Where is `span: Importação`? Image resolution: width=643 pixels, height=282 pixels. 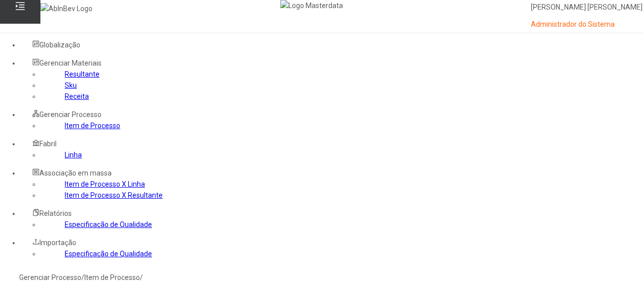 span: Importação is located at coordinates (58, 243).